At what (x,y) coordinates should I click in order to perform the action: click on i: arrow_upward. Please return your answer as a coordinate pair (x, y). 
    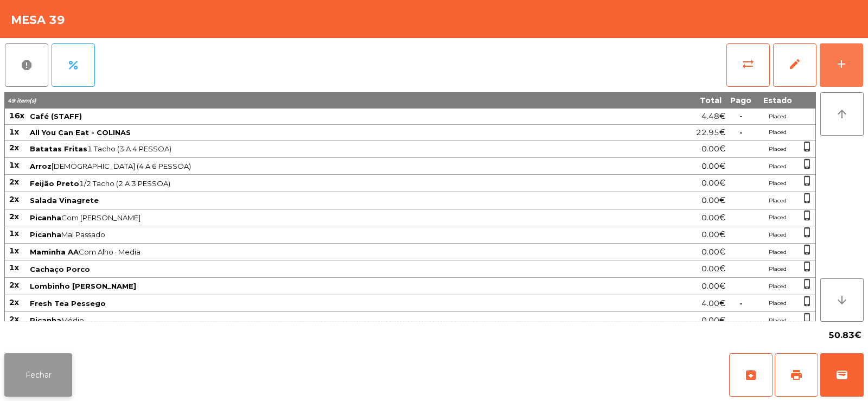
    Looking at the image, I should click on (842, 114).